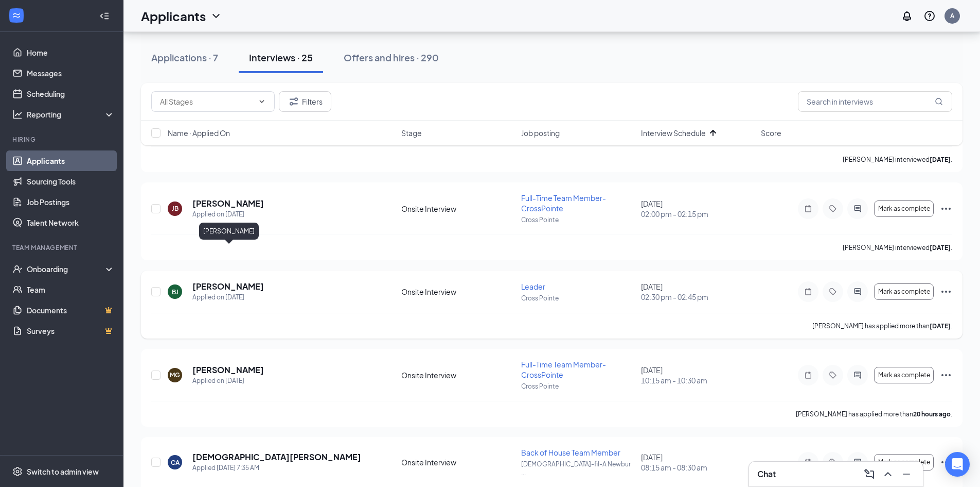  What do you see at coordinates (17, 472) in the screenshot?
I see `svg: Settings` at bounding box center [17, 472].